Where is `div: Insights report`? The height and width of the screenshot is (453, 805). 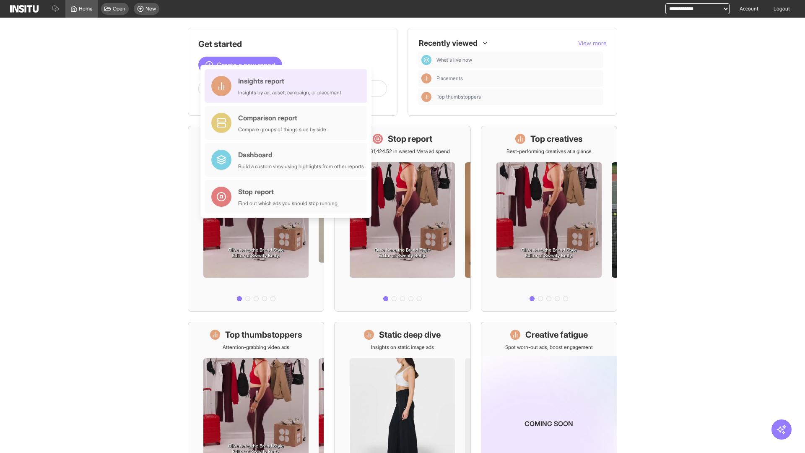
div: Insights report is located at coordinates (290, 81).